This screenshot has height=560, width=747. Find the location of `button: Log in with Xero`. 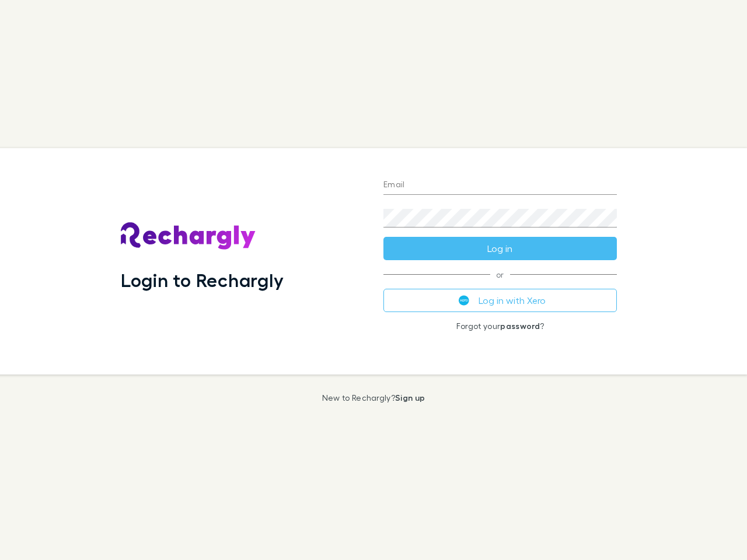

button: Log in with Xero is located at coordinates (500, 300).